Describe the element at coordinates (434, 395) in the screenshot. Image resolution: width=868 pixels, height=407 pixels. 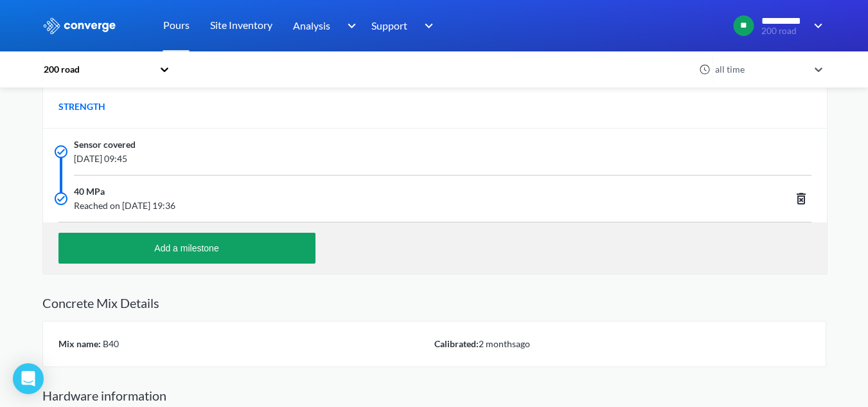
I see `h2: Hardware information` at that location.